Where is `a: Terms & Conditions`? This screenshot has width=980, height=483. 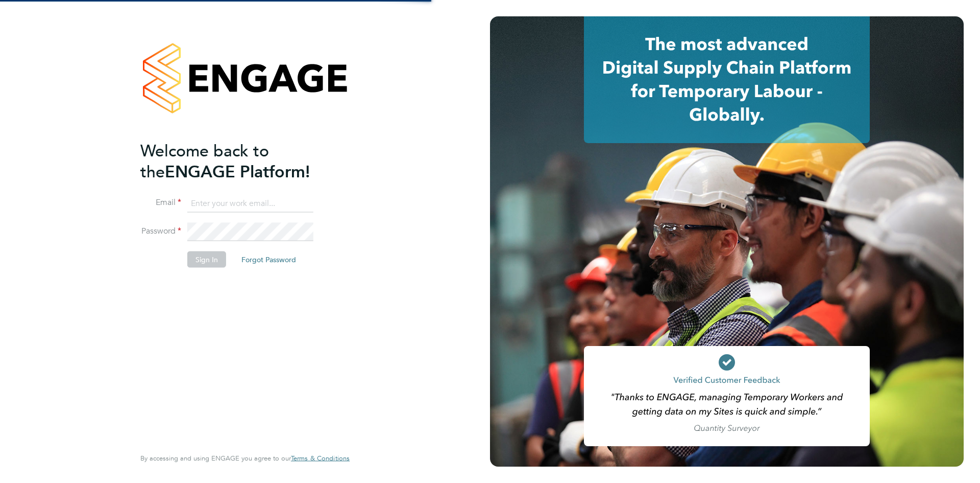
a: Terms & Conditions is located at coordinates (320, 458).